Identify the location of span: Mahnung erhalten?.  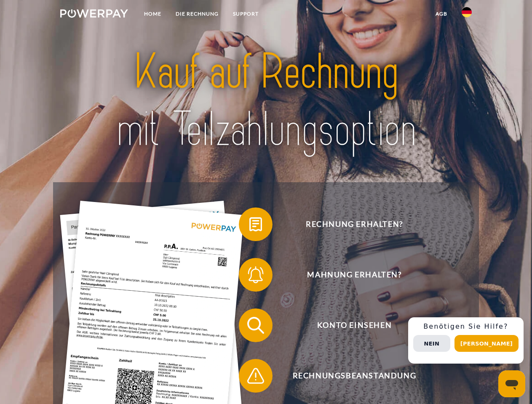
(354, 275).